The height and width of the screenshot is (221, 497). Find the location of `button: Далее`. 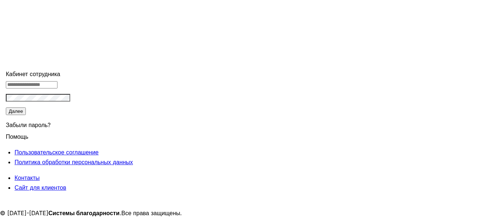

button: Далее is located at coordinates (16, 111).